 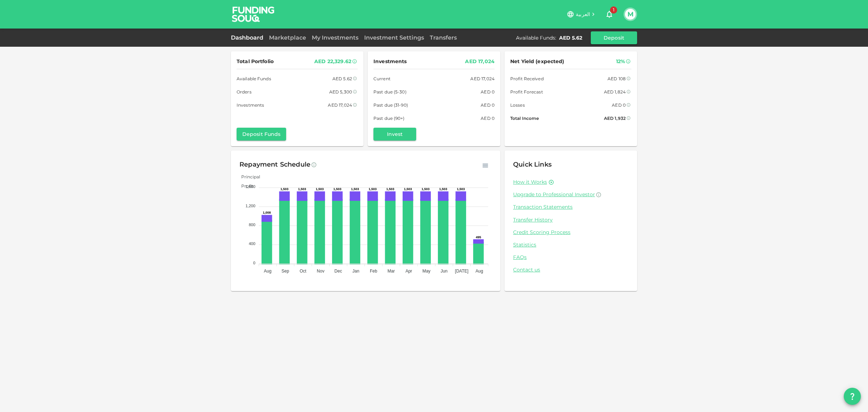 What do you see at coordinates (250, 186) in the screenshot?
I see `tspan: 1,600` at bounding box center [250, 186].